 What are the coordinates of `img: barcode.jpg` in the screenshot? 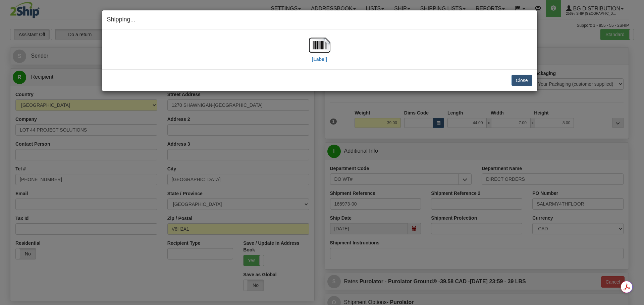 It's located at (320, 45).